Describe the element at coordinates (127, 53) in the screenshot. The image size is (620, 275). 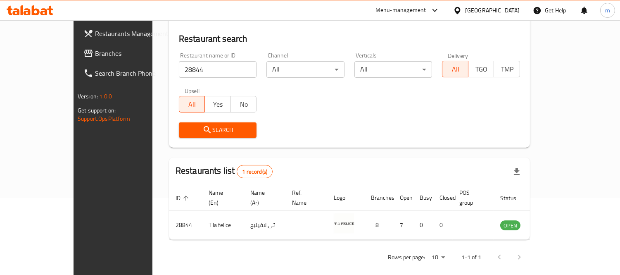
I see `a: Branches` at that location.